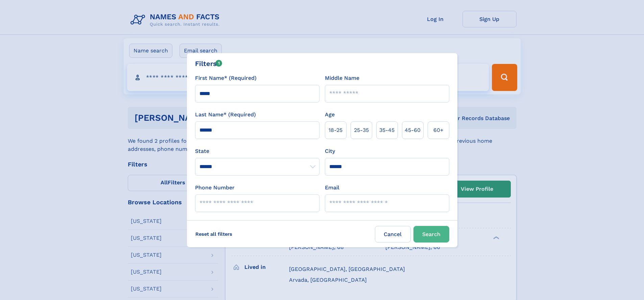 The width and height of the screenshot is (644, 300). What do you see at coordinates (335, 130) in the screenshot?
I see `span: 18‑25` at bounding box center [335, 130].